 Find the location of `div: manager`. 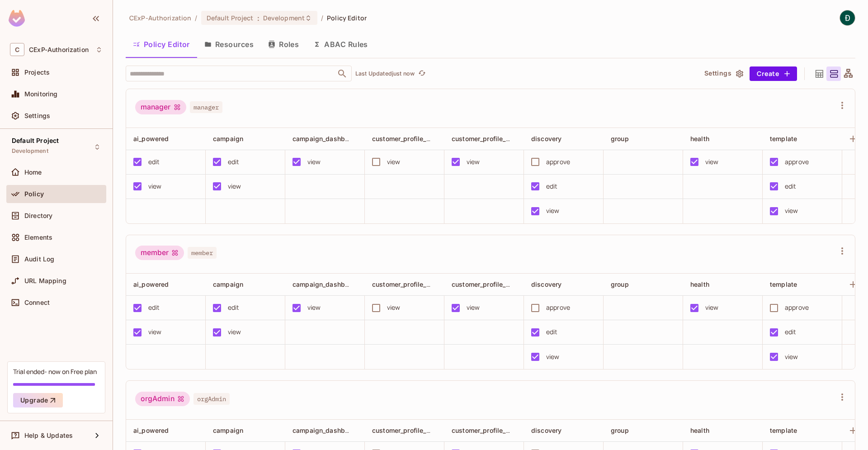

div: manager is located at coordinates (161, 107).